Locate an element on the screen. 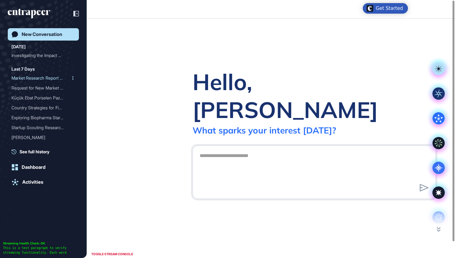 This screenshot has width=455, height=258. div: Startup Scouting Research for Shanghai, China is located at coordinates (43, 147).